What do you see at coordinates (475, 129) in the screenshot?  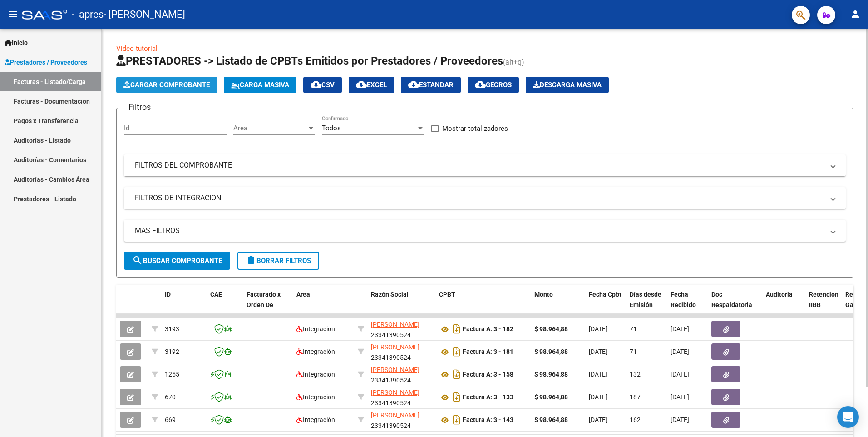 I see `span: Mostrar totalizadores` at bounding box center [475, 129].